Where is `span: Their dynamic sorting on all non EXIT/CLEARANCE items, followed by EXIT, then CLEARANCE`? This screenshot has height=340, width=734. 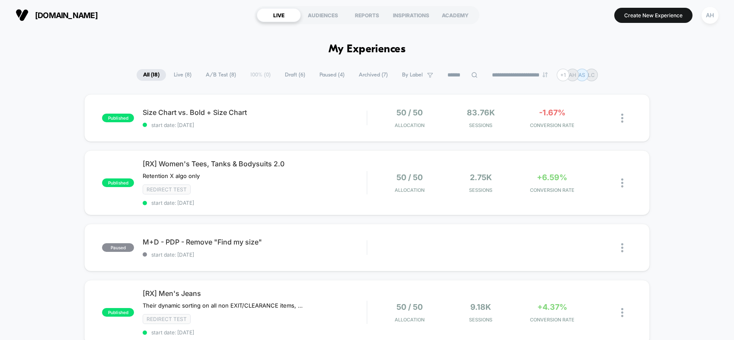 span: Their dynamic sorting on all non EXIT/CLEARANCE items, followed by EXIT, then CLEARANCE is located at coordinates (223, 306).